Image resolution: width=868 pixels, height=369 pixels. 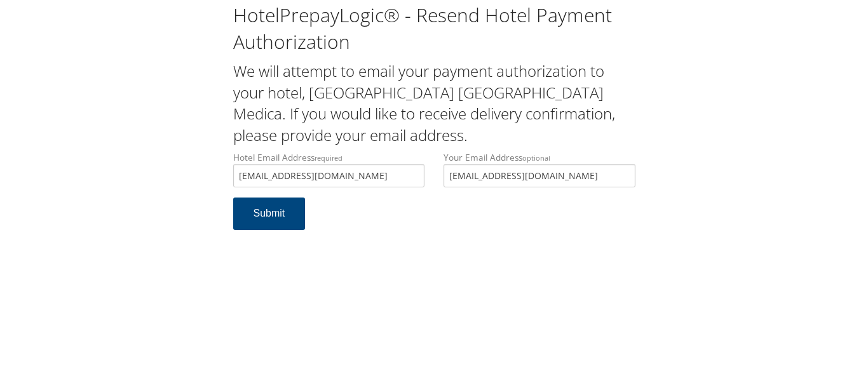 What do you see at coordinates (539, 169) in the screenshot?
I see `label: Your Email Address` at bounding box center [539, 169].